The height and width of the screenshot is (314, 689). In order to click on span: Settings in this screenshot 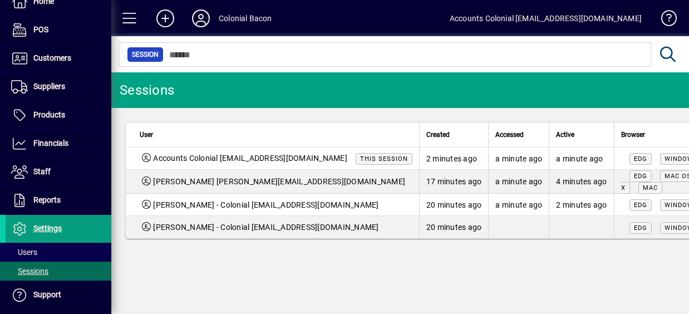, I will do `click(47, 228)`.